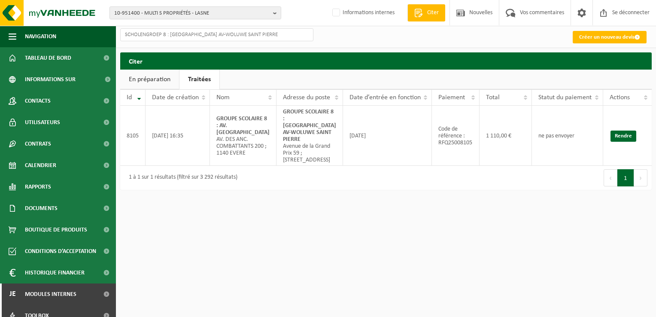 This screenshot has height=317, width=656. What do you see at coordinates (306, 97) in the screenshot?
I see `span: Adresse du poste` at bounding box center [306, 97].